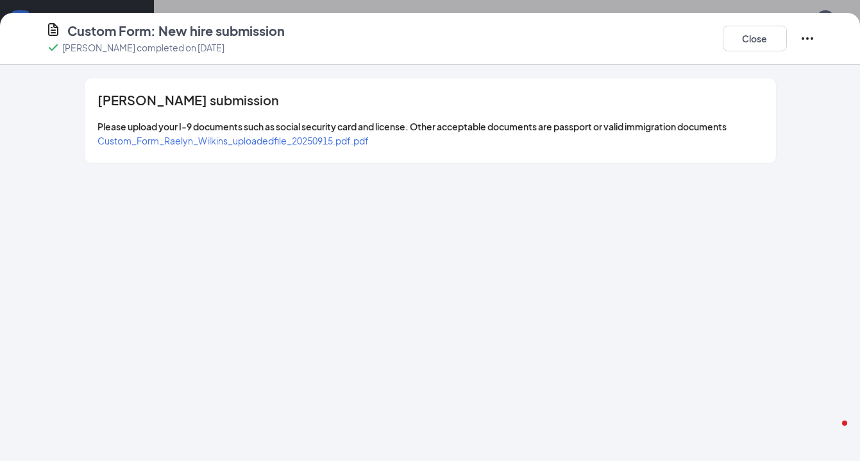 The height and width of the screenshot is (461, 860). What do you see at coordinates (808, 38) in the screenshot?
I see `svg: Ellipses` at bounding box center [808, 38].